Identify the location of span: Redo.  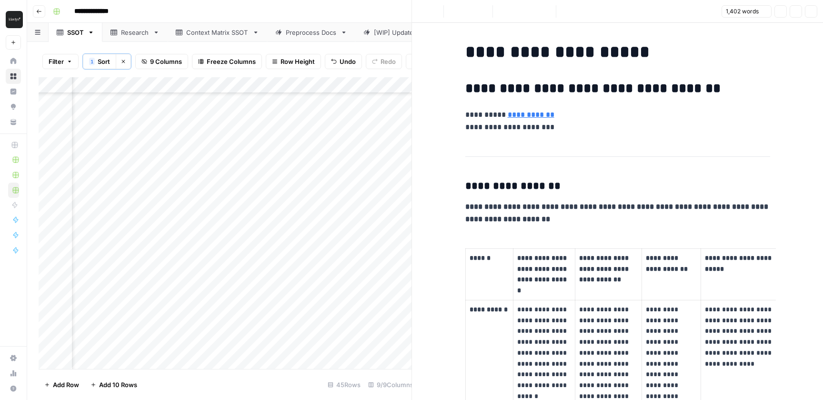
(388, 61).